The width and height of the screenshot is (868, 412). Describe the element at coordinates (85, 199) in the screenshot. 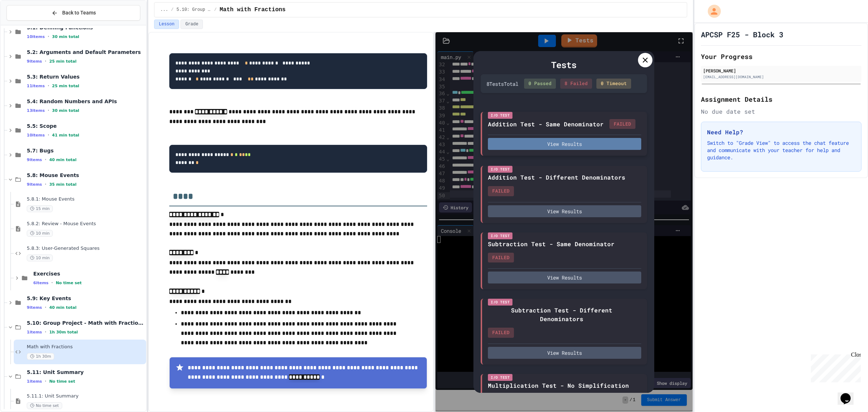

I see `span: 5.8.1: Mouse Events` at that location.